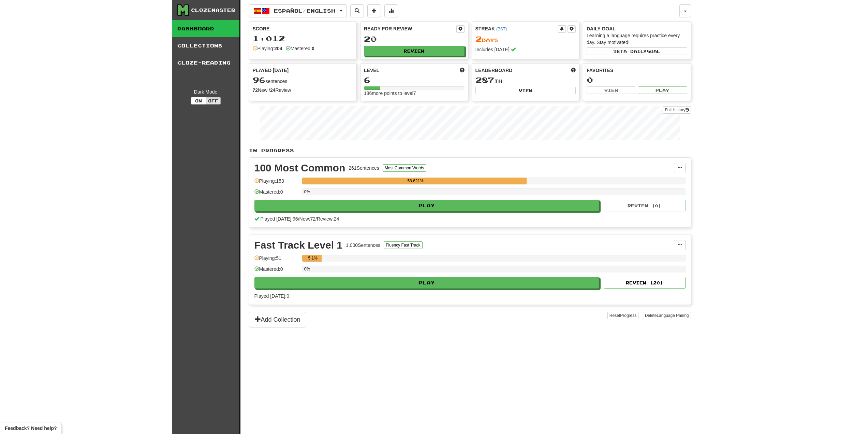  I want to click on div: 186 more points to level 7, so click(414, 93).